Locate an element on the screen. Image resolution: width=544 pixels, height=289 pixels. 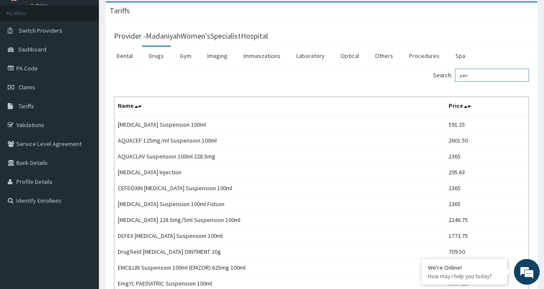
span: Tariffs is located at coordinates (26, 106).